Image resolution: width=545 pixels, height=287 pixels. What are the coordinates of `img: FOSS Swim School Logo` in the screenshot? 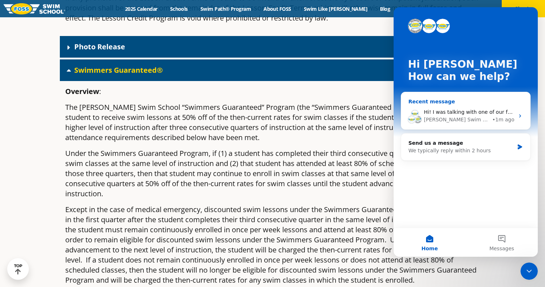 It's located at (34, 9).